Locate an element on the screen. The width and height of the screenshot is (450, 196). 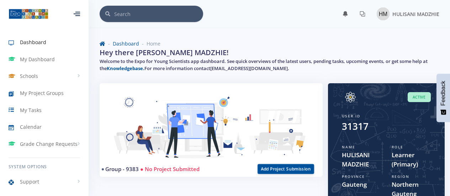
span: Name is located at coordinates (349, 147).